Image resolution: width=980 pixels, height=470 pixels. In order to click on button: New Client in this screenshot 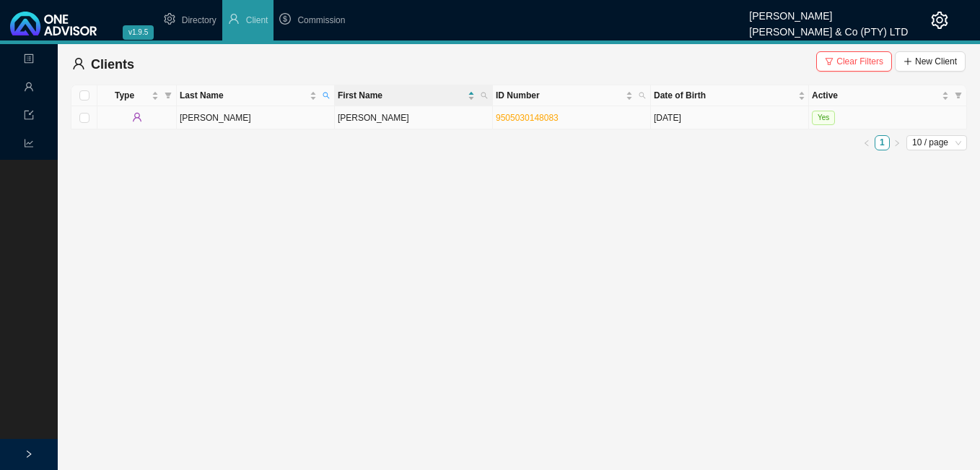, I will do `click(930, 62)`.